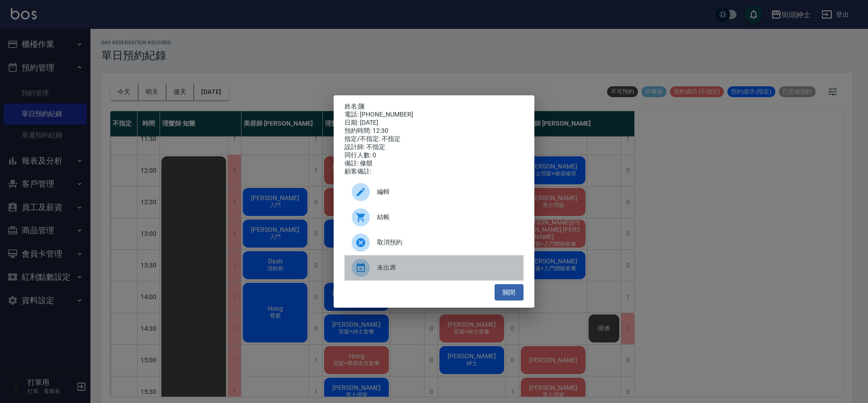 The image size is (868, 403). What do you see at coordinates (434, 139) in the screenshot?
I see `div: 指定/不指定: 不指定` at bounding box center [434, 139].